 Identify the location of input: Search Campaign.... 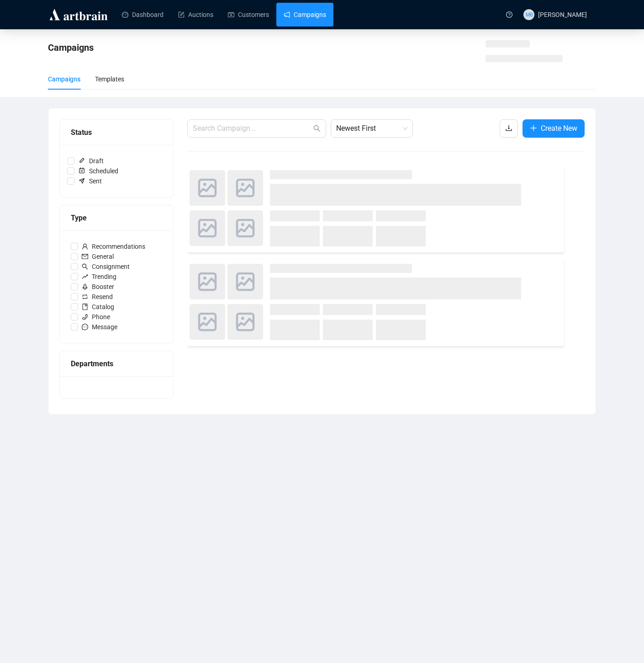
(252, 129).